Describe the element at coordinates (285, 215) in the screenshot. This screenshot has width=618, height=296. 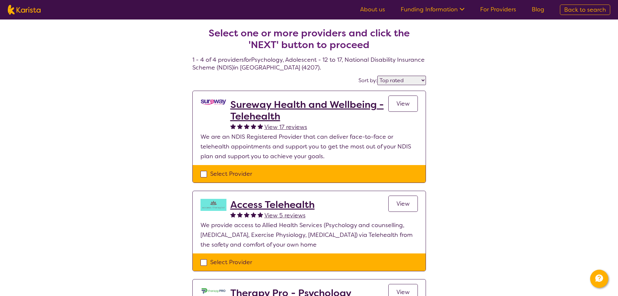
I see `a: View 5 reviews` at that location.